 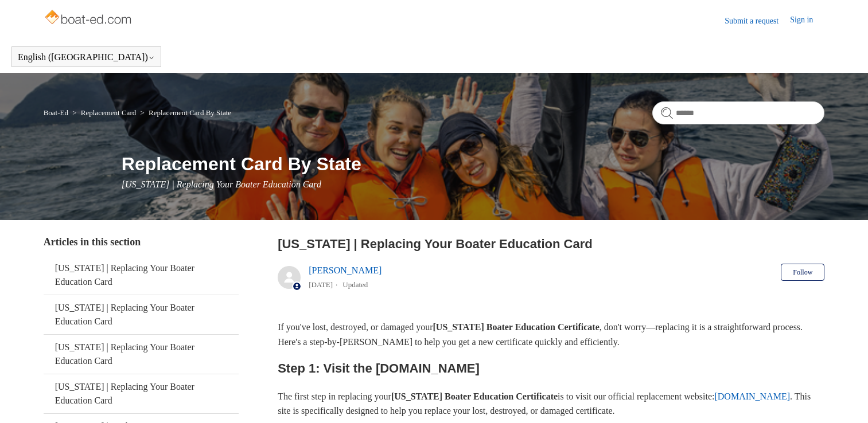 I want to click on button: Follow Article, so click(x=802, y=273).